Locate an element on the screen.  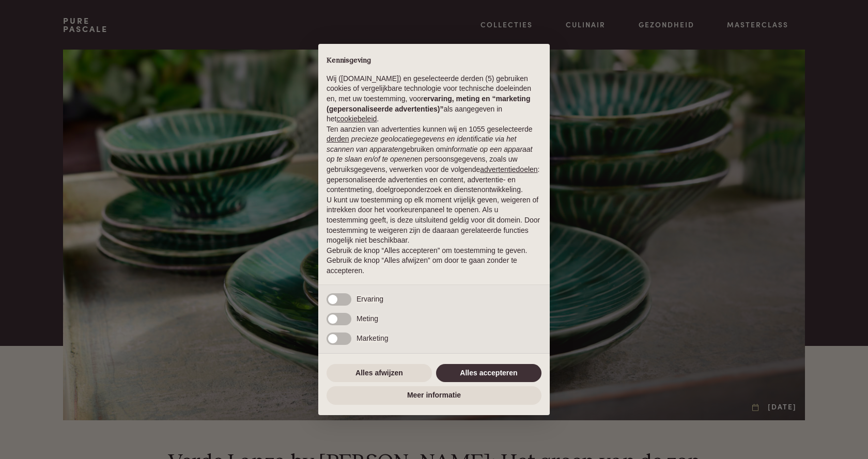
button: Alles afwijzen is located at coordinates (379, 373).